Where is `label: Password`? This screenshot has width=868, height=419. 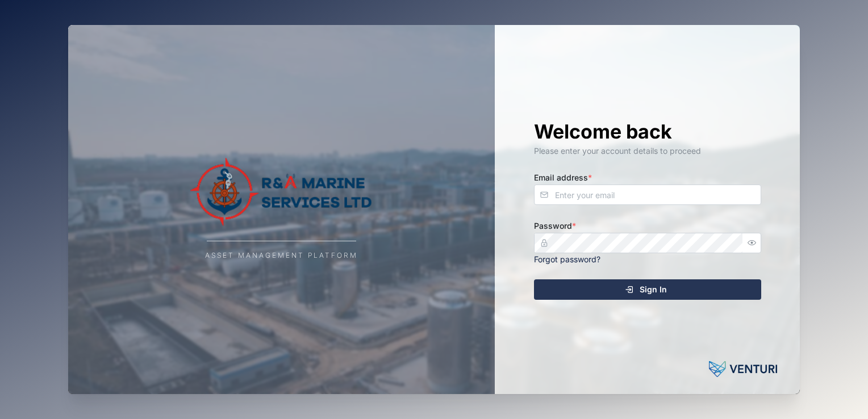
label: Password is located at coordinates (555, 226).